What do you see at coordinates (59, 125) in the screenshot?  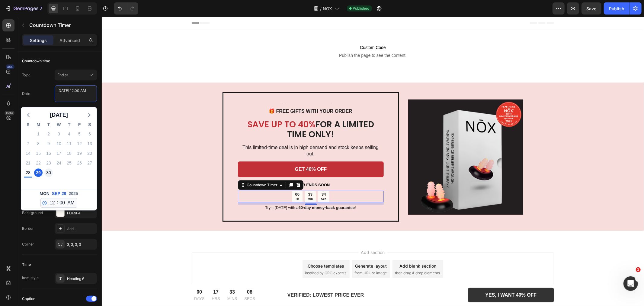 I see `div: W` at bounding box center [59, 125].